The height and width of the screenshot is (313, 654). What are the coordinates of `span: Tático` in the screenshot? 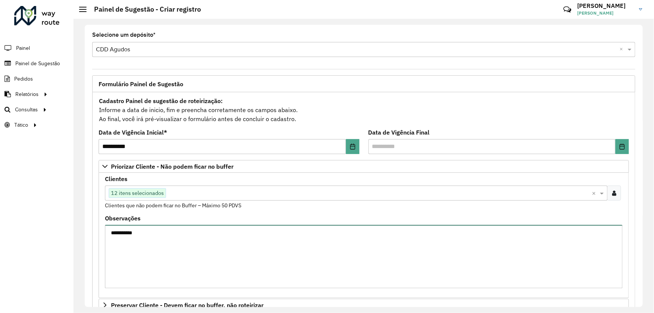 It's located at (21, 125).